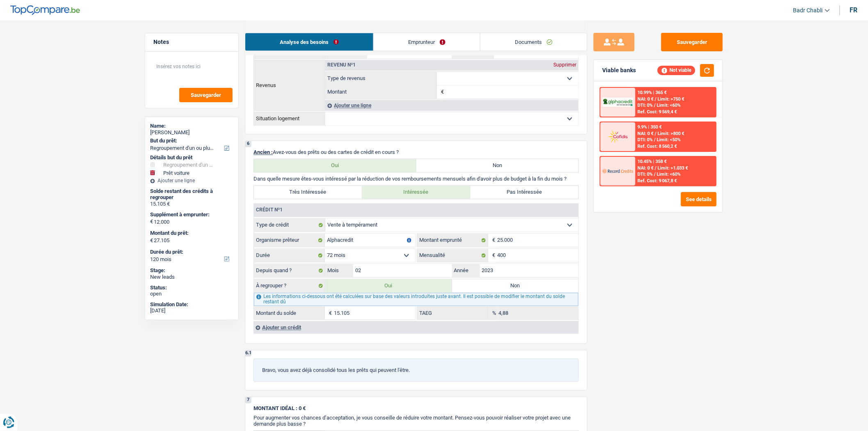  Describe the element at coordinates (809, 10) in the screenshot. I see `span: Badr Chabli` at that location.